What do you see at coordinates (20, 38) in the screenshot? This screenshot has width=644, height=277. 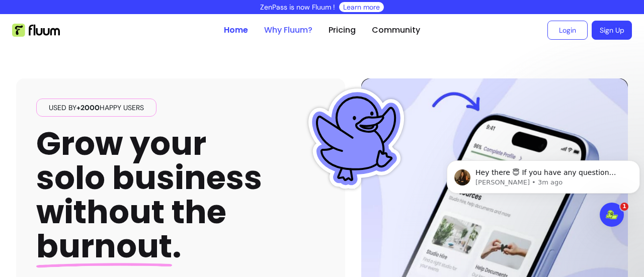 I see `img: Profile image for Roberta` at bounding box center [20, 38].